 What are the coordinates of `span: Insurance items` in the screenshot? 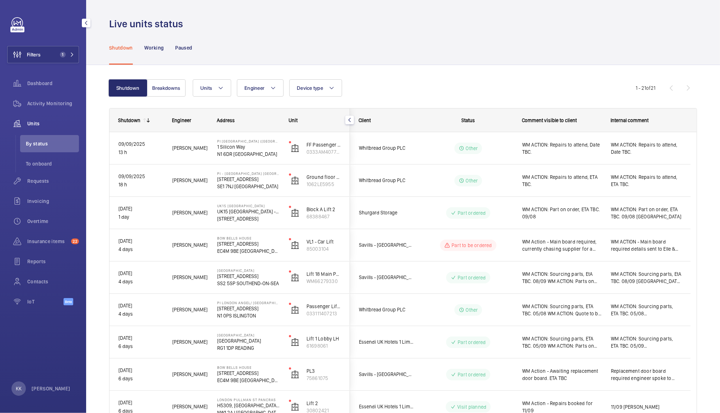 It's located at (48, 241).